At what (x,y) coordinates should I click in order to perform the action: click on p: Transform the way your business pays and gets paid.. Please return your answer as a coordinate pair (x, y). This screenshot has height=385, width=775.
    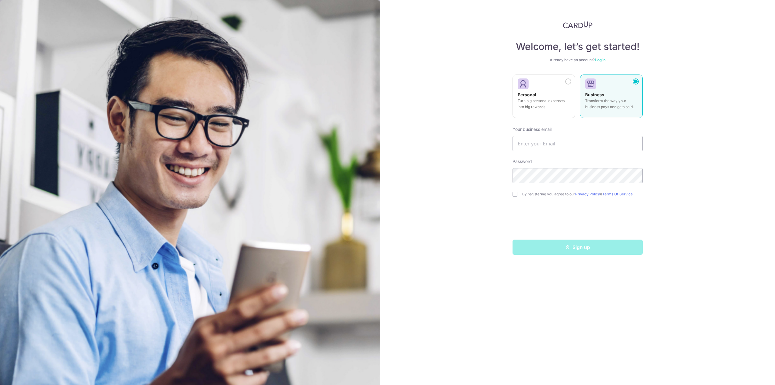
    Looking at the image, I should click on (611, 104).